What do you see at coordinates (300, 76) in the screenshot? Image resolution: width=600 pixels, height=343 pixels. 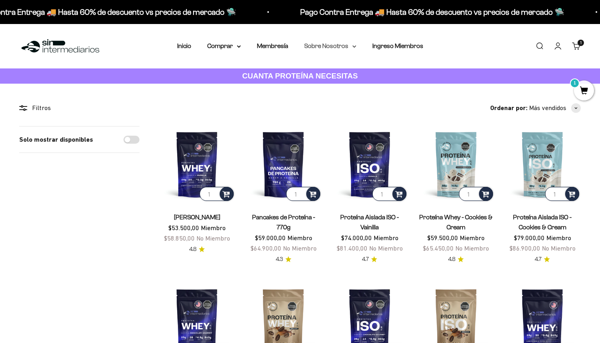 I see `strong: CUANTA PROTEÍNA NECESITAS` at bounding box center [300, 76].